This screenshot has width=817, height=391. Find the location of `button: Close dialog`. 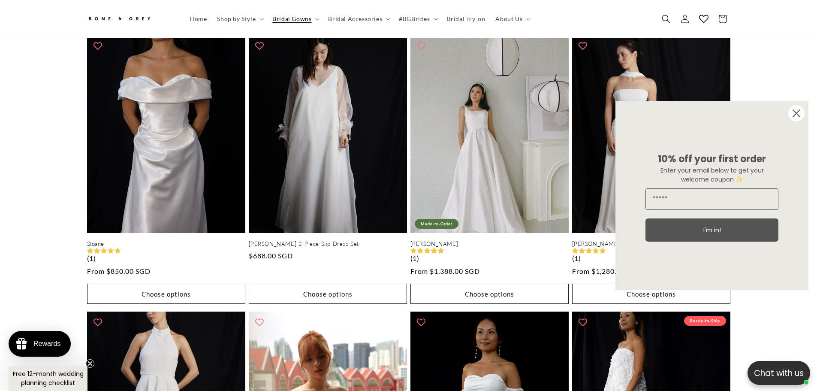

button: Close dialog is located at coordinates (796, 113).